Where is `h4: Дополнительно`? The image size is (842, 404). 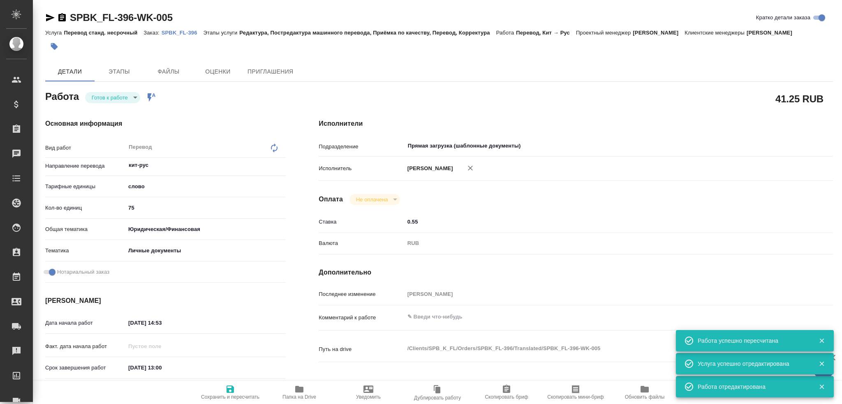 h4: Дополнительно is located at coordinates (576, 273).